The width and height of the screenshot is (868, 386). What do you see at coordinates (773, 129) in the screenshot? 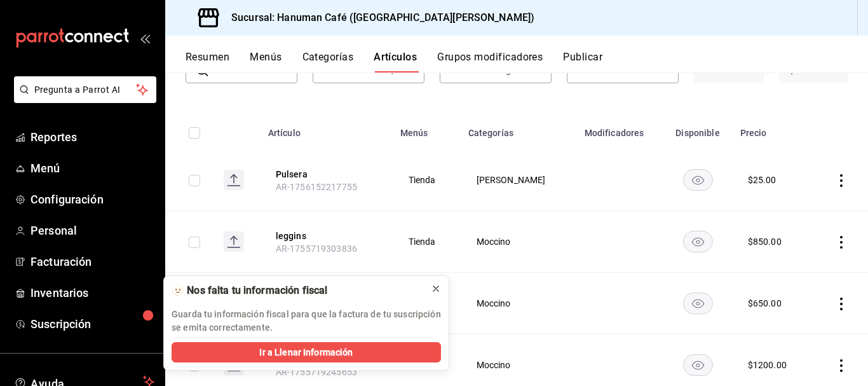
I see `th: Precio` at bounding box center [773, 129].